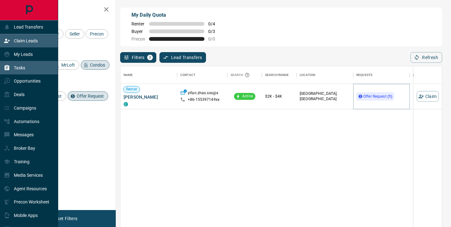  Describe the element at coordinates (88, 96) in the screenshot. I see `div: Offer Request` at that location.